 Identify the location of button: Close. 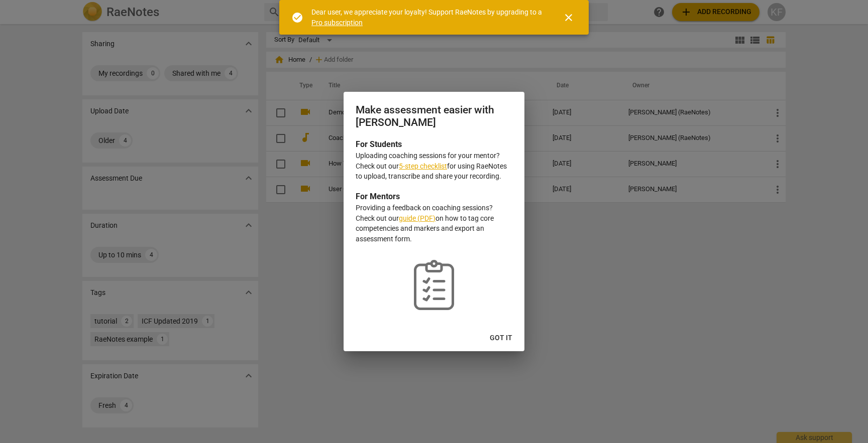
(569, 18).